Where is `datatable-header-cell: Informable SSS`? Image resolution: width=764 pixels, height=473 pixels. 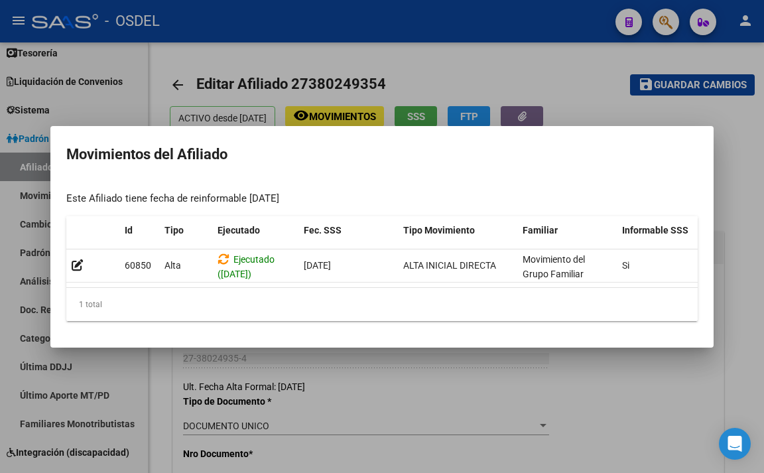
datatable-header-cell: Informable SSS is located at coordinates (667, 230).